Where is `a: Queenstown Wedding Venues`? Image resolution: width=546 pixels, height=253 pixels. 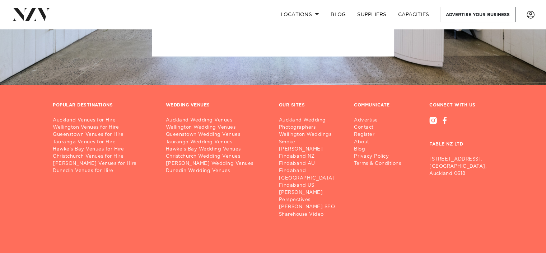 a: Queenstown Wedding Venues is located at coordinates (216, 135).